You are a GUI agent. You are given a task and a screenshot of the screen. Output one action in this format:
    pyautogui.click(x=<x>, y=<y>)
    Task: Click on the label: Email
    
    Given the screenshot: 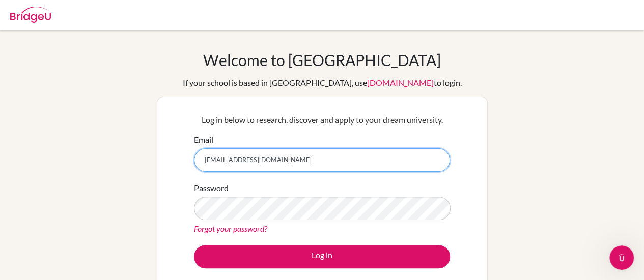 What is the action you would take?
    pyautogui.click(x=204, y=140)
    